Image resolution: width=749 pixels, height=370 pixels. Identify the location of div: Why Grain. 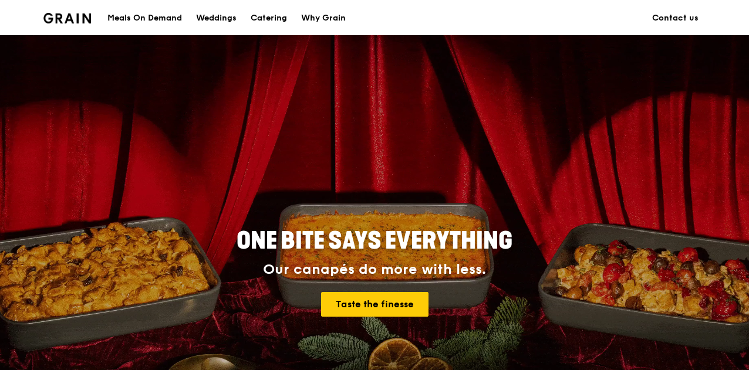
(323, 18).